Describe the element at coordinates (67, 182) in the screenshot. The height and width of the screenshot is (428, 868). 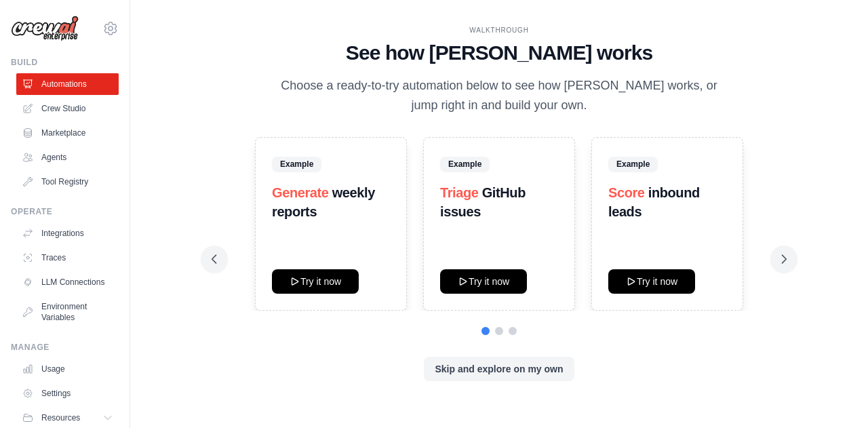
I see `a: Tool Registry` at that location.